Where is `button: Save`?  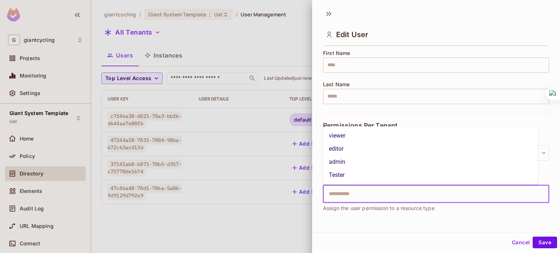
button: Save is located at coordinates (544, 243).